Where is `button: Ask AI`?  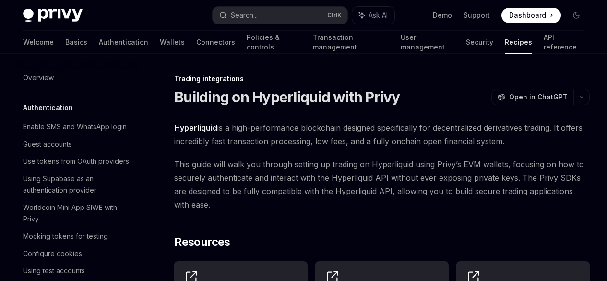
button: Ask AI is located at coordinates (373, 15).